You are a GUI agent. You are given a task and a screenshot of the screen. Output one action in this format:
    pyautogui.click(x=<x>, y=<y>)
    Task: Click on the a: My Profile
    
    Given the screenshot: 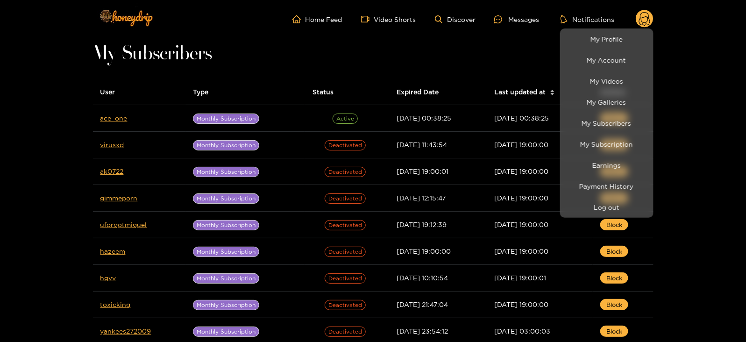 What is the action you would take?
    pyautogui.click(x=607, y=39)
    